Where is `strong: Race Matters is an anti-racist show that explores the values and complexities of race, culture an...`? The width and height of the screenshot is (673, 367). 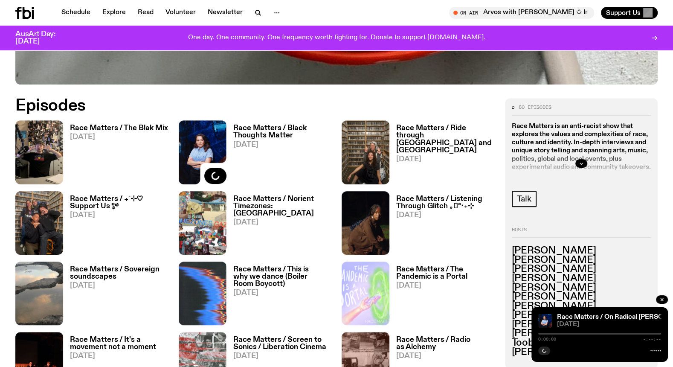 strong: Race Matters is an anti-racist show that explores the values and complexities of race, culture an... is located at coordinates (581, 147).